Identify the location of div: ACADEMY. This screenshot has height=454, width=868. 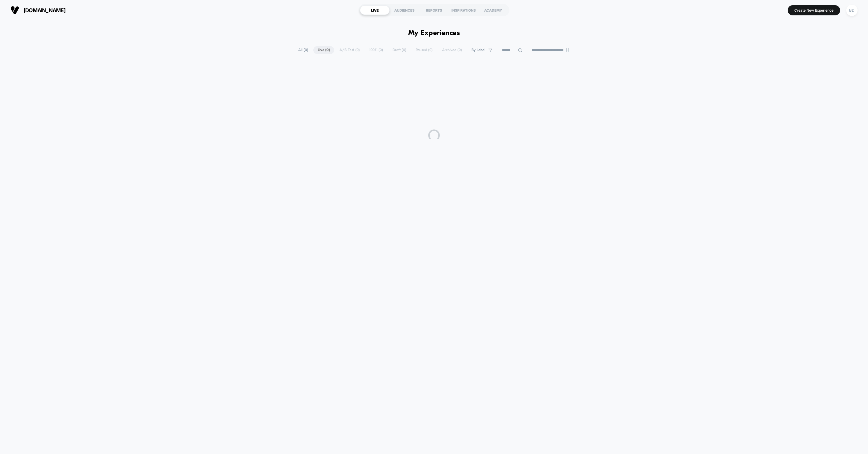
(494, 10).